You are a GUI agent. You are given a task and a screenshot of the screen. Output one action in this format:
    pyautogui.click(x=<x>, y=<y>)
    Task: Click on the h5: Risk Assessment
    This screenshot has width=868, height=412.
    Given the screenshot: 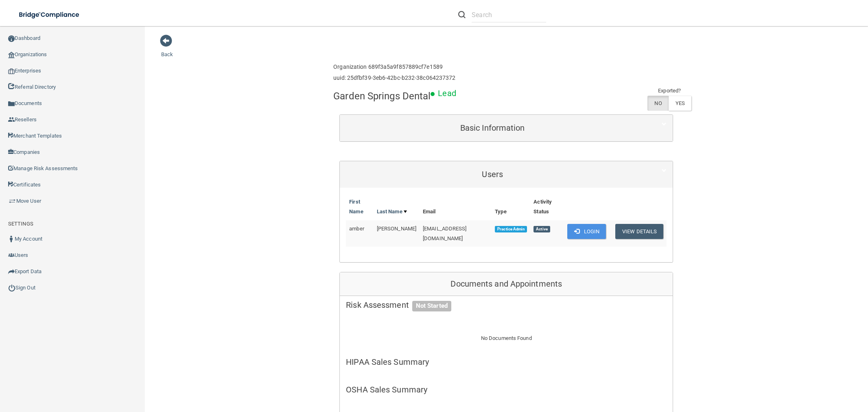 What is the action you would take?
    pyautogui.click(x=506, y=305)
    